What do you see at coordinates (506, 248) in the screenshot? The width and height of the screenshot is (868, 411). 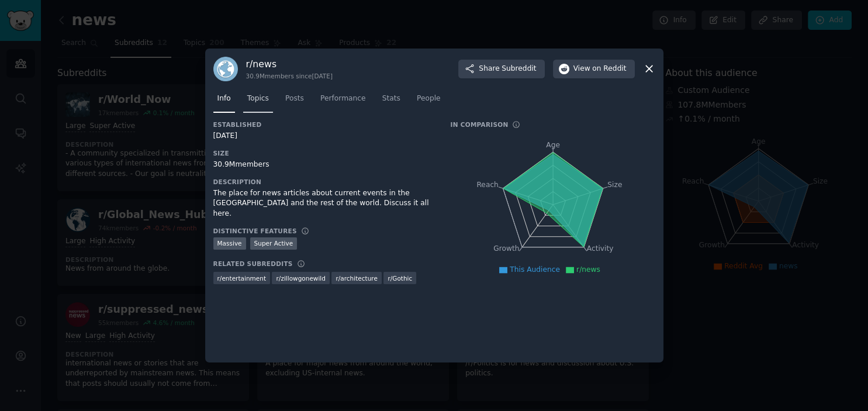 I see `tspan: Growth` at bounding box center [506, 248].